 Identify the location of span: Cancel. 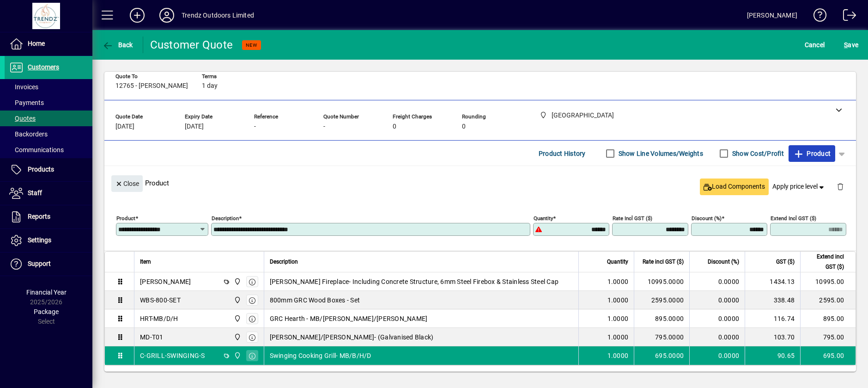
(815, 45).